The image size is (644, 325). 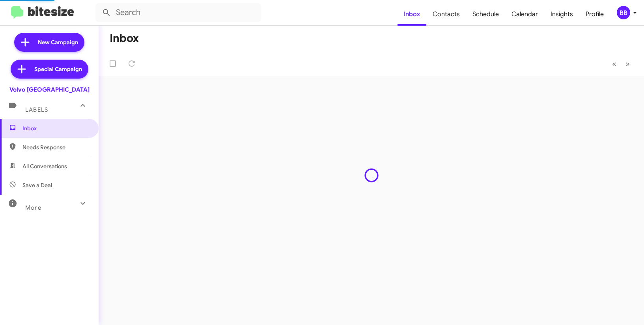 What do you see at coordinates (33, 208) in the screenshot?
I see `span: More` at bounding box center [33, 208].